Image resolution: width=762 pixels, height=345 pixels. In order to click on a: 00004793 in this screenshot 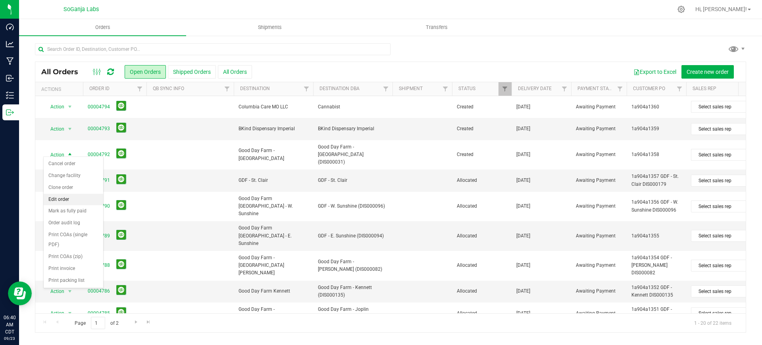, I will do `click(99, 129)`.